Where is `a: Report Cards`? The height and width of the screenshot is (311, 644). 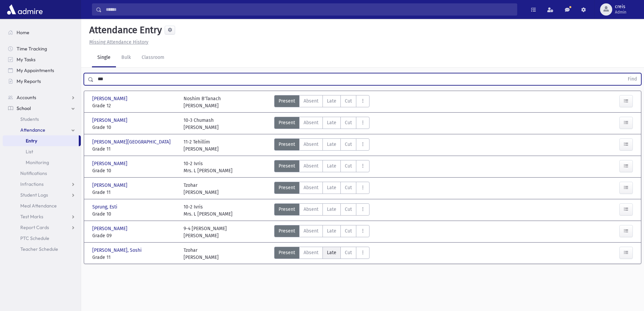 a: Report Cards is located at coordinates (42, 227).